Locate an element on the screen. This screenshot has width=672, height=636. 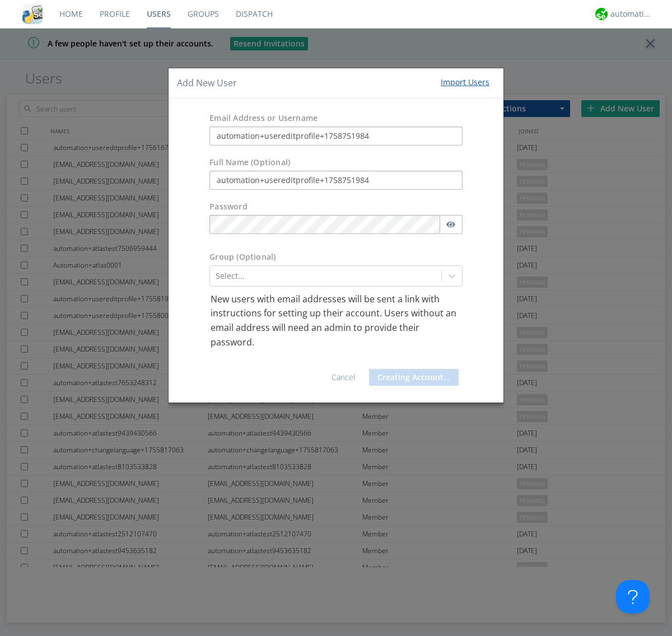
a: Cancel is located at coordinates (343, 377).